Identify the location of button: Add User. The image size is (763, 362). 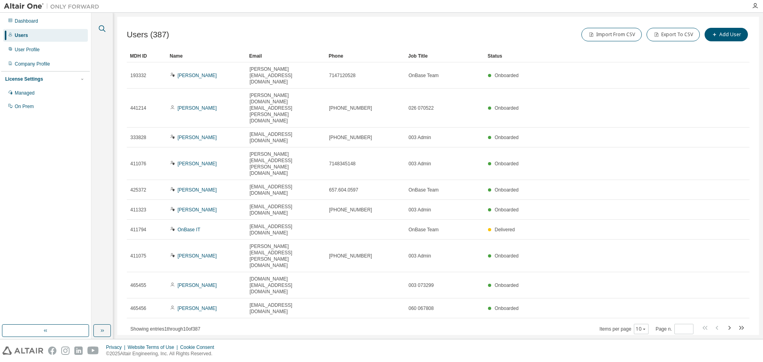
(726, 35).